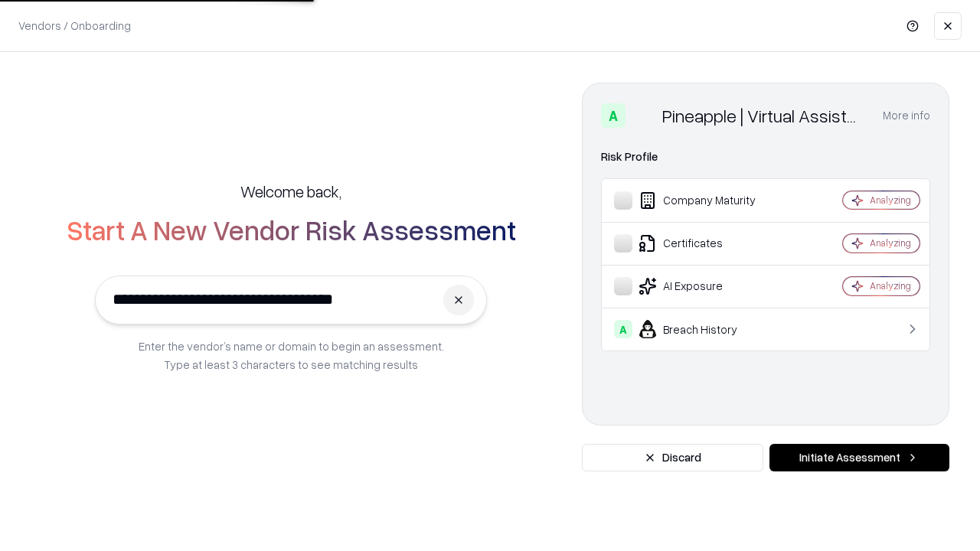  I want to click on div: Breach History, so click(705, 329).